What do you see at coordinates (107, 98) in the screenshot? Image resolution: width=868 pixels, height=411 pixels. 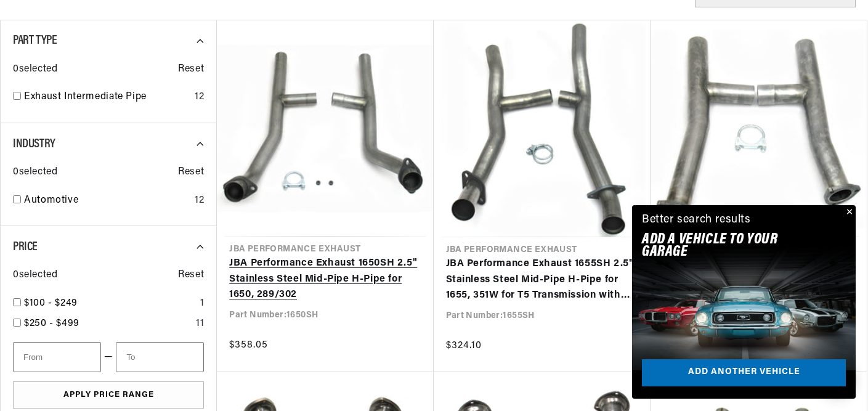 I see `a: Exhaust Intermediate Pipe` at bounding box center [107, 98].